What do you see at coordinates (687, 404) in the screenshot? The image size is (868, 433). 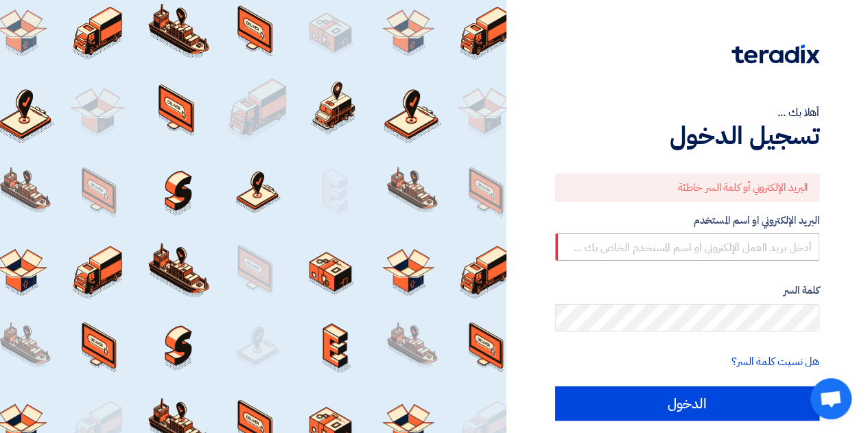 I see `input: الدخول` at bounding box center [687, 404].